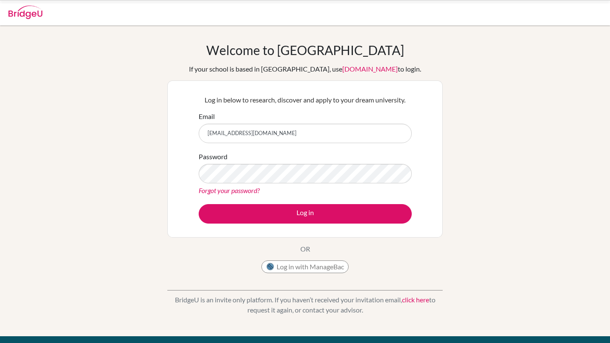 This screenshot has height=343, width=610. Describe the element at coordinates (305, 249) in the screenshot. I see `p: OR` at that location.